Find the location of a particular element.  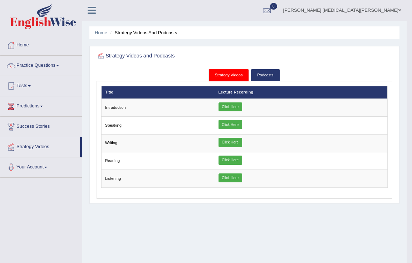

td: Reading is located at coordinates (158, 161).